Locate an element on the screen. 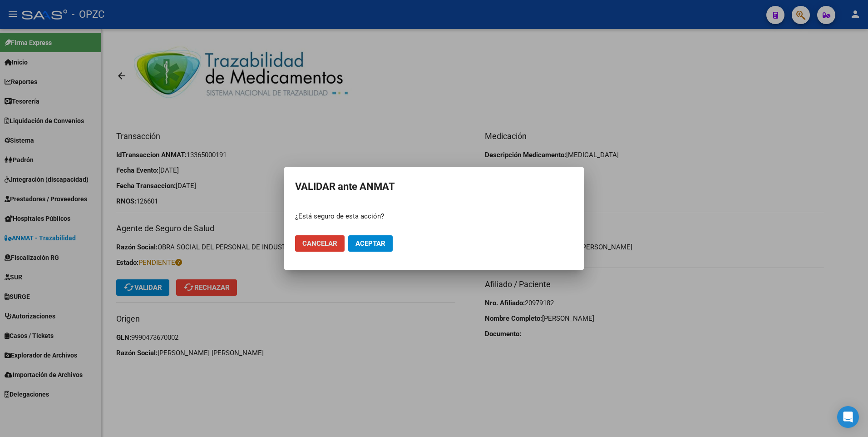 Image resolution: width=868 pixels, height=437 pixels. h2: VALIDAR ante ANMAT is located at coordinates (434, 187).